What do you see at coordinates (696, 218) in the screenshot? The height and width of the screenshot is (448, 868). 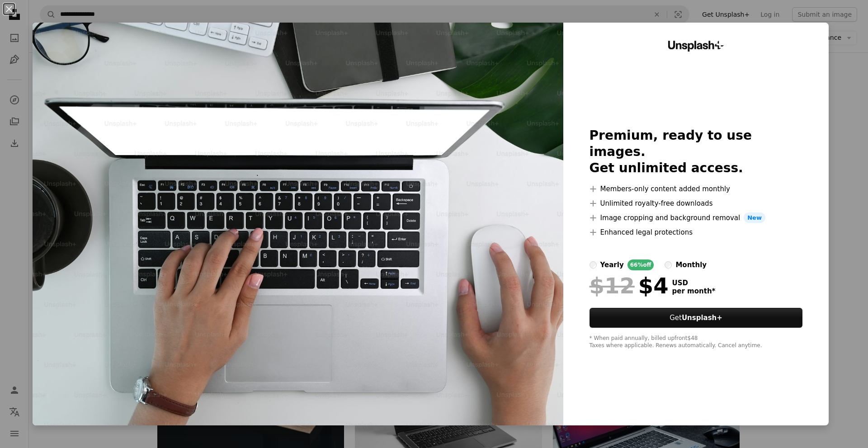 I see `li: Image cropping and background removal` at bounding box center [696, 218].